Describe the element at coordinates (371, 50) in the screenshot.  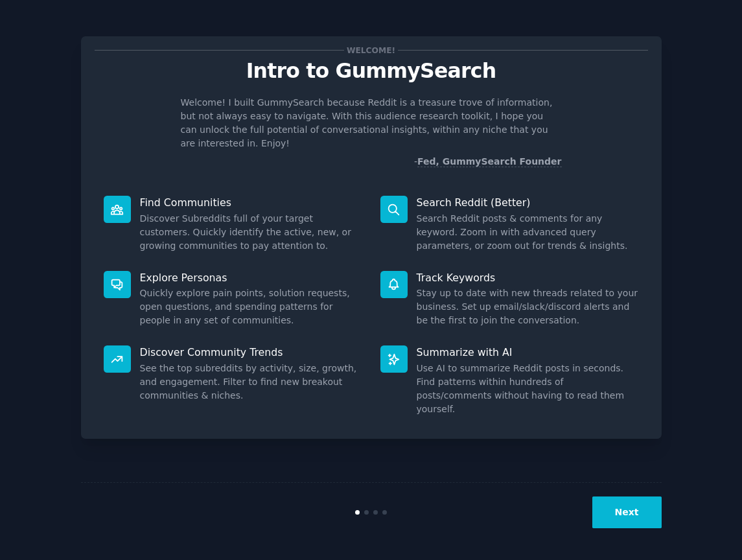
I see `span: Welcome!` at that location.